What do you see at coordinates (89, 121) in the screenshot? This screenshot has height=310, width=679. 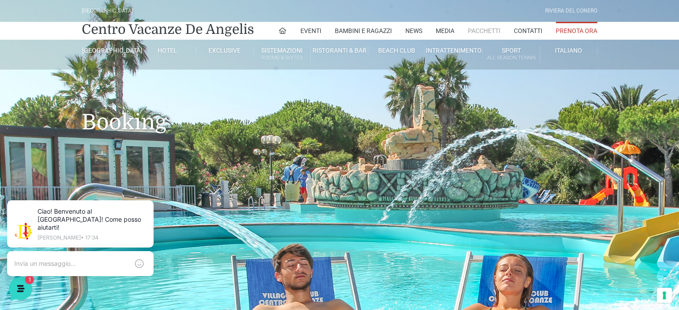 I see `button: Inizia una conversazione` at bounding box center [89, 121].